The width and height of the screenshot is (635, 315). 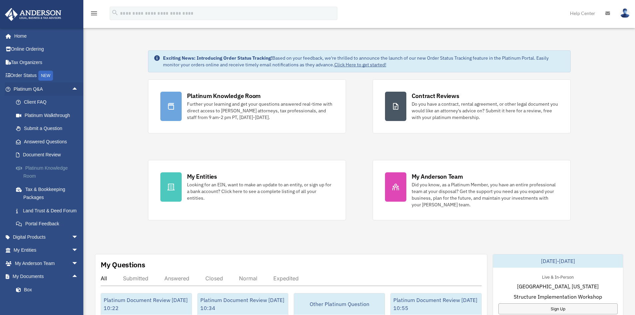 What do you see at coordinates (485, 195) in the screenshot?
I see `div: Did you know, as a Platinum Member, you have an entire professional team at your disposal? Get th...` at bounding box center [485, 195].